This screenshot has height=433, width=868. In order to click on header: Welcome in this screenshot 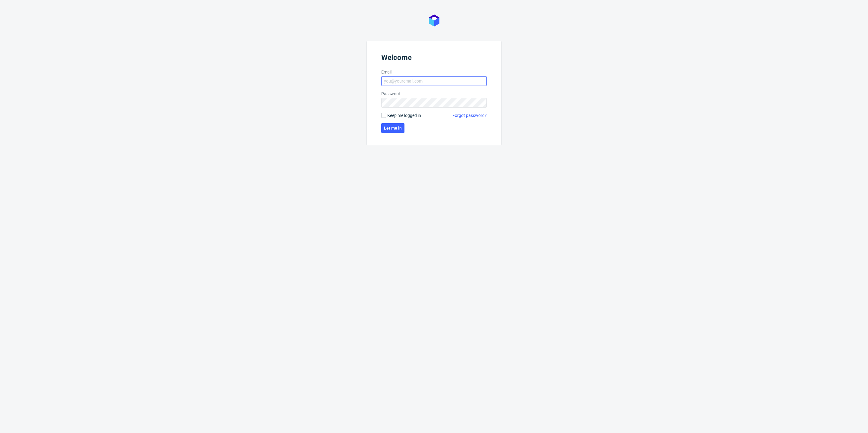, I will do `click(434, 59)`.